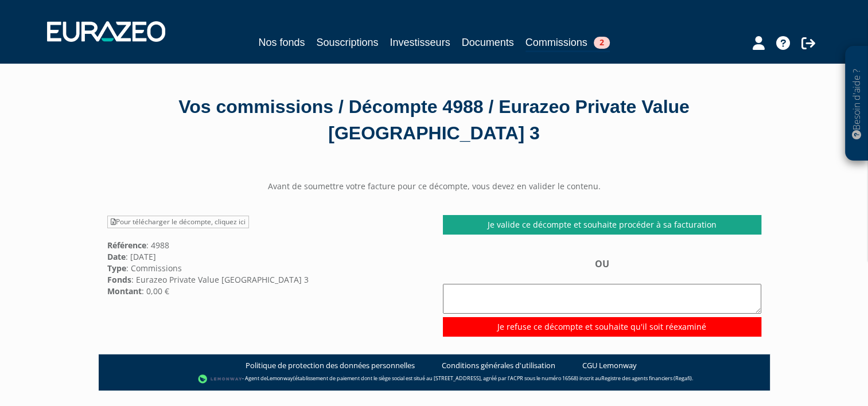 The height and width of the screenshot is (406, 868). What do you see at coordinates (220, 379) in the screenshot?
I see `img: logo-lemonway.png` at bounding box center [220, 379].